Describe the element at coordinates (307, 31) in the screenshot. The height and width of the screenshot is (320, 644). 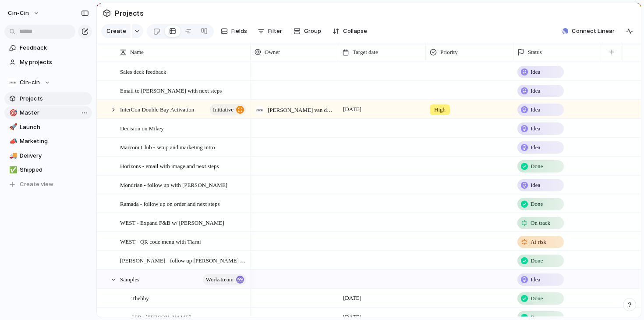
I see `button: Group` at that location.